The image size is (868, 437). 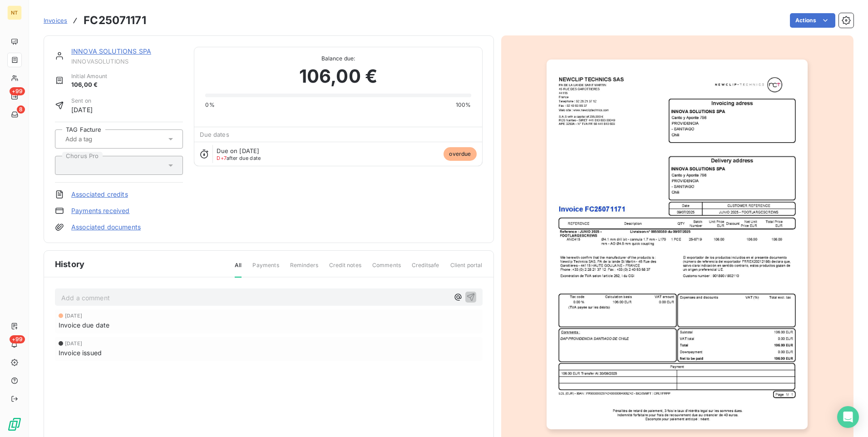 What do you see at coordinates (304, 269) in the screenshot?
I see `span: Reminders` at bounding box center [304, 269].